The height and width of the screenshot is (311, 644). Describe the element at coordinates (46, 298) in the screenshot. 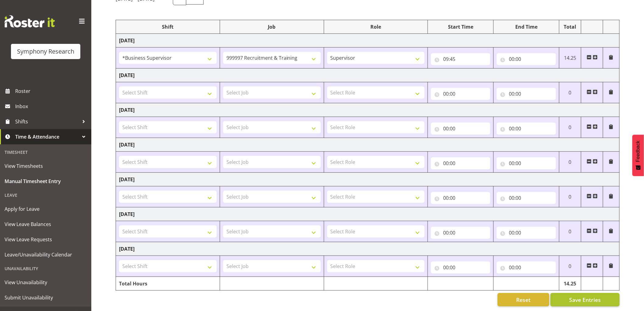

I see `a: Submit Unavailability` at that location.